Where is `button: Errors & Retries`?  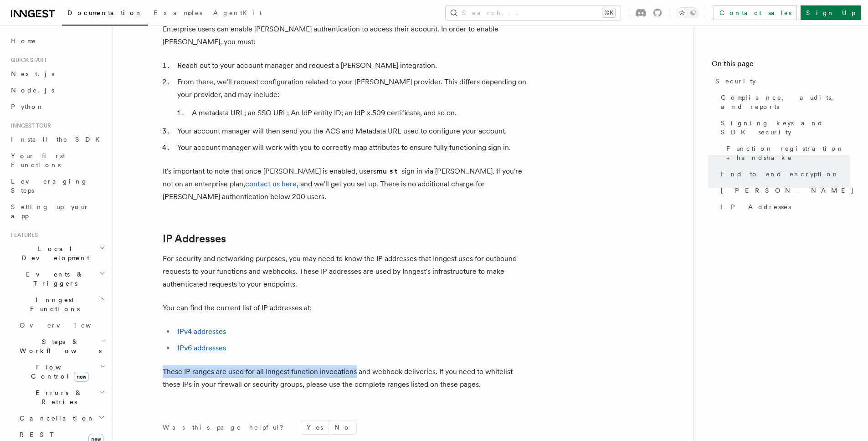
button: Errors & Retries is located at coordinates (61, 398).